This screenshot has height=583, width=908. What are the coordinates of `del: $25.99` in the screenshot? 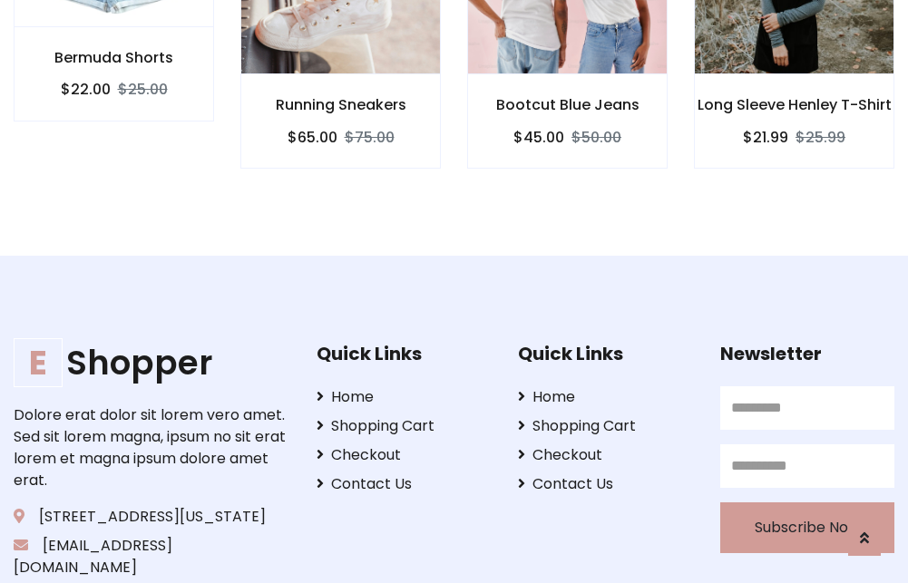 It's located at (820, 137).